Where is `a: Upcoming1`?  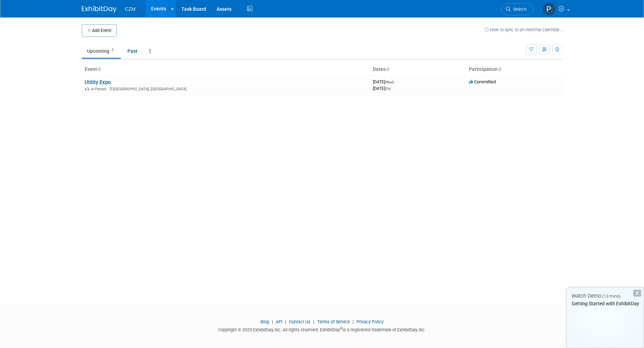 a: Upcoming1 is located at coordinates (101, 51).